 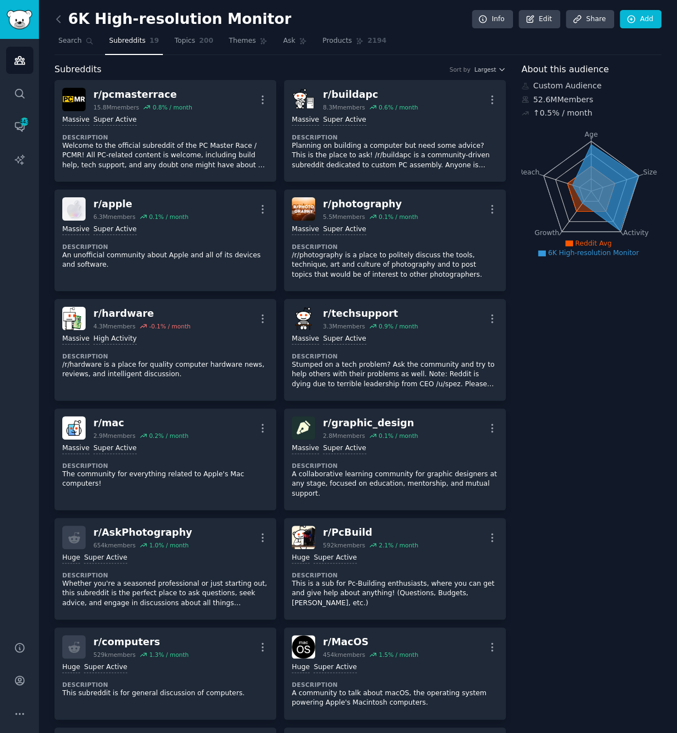 What do you see at coordinates (484, 69) in the screenshot?
I see `span: Largest` at bounding box center [484, 69].